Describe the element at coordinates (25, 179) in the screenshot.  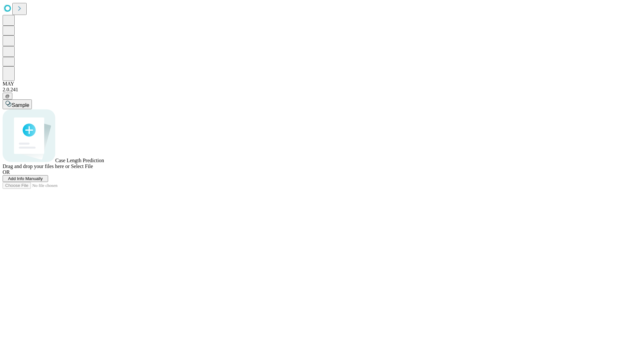
I see `button: Add Info Manually` at that location.